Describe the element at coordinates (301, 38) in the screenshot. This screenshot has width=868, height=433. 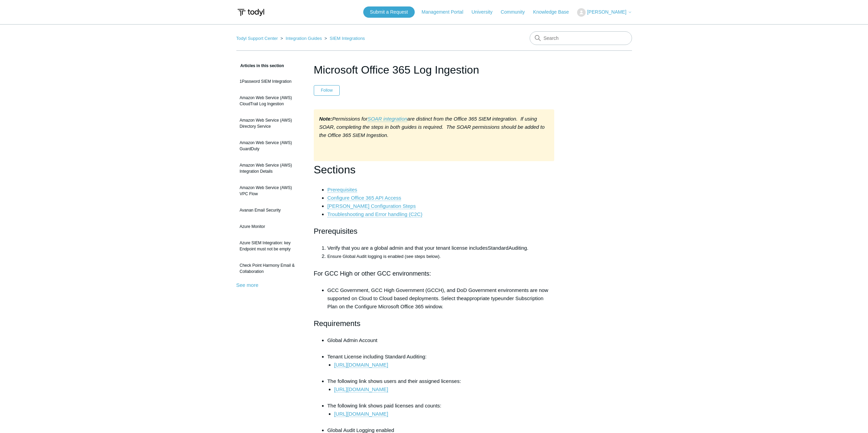
I see `li: Integration Guides` at that location.